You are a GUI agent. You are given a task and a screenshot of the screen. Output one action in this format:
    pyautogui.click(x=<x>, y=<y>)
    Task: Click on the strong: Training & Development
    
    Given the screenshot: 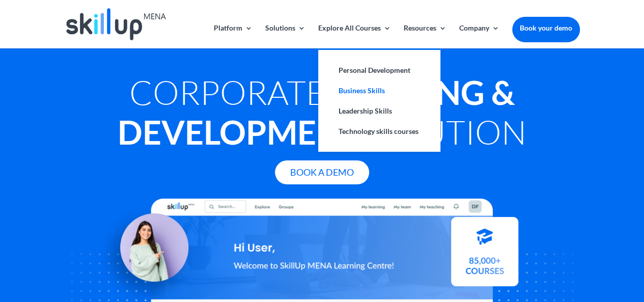 What is the action you would take?
    pyautogui.click(x=316, y=112)
    